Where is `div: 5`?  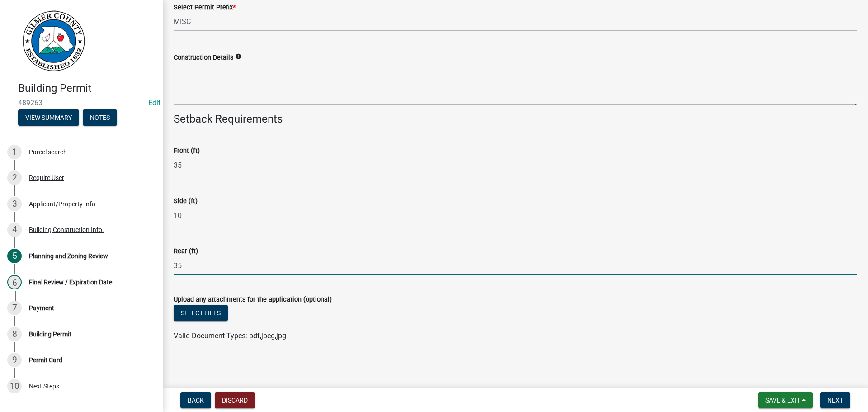 div: 5 is located at coordinates (15, 256).